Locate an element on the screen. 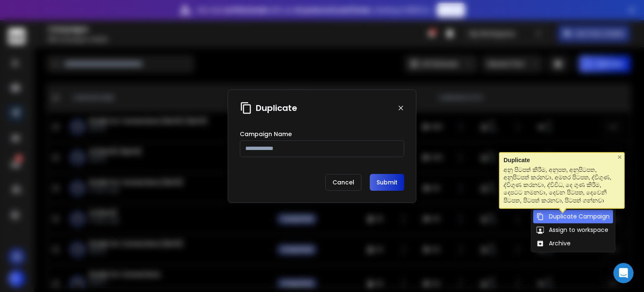 The height and width of the screenshot is (292, 644). div: අනු පිටපත් කිරීම, අනුපත, අනුපිටපත, අනුපිටපත් කරනවා, අමතර පිටපත, ද්විගුණ, ද්විගුණ කරනවා, ද්විවිධ, ... is located at coordinates (561, 185).